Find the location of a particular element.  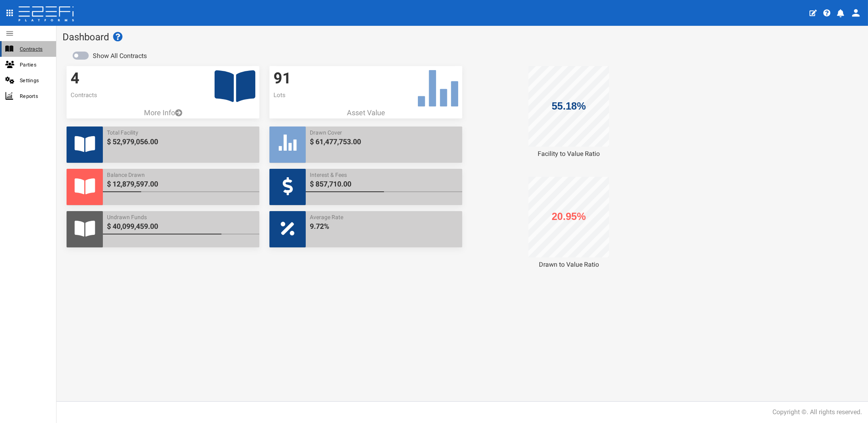

span: Undrawn Funds is located at coordinates (181, 217).